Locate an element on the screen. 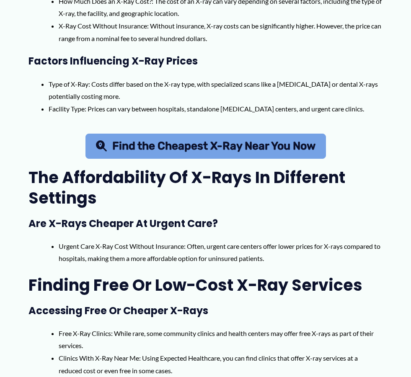 The width and height of the screenshot is (411, 377). li: Clinics With X-Ray Near Me: Using Expected Healthcare, you can find clinics that offer X-ray serv... is located at coordinates (220, 364).